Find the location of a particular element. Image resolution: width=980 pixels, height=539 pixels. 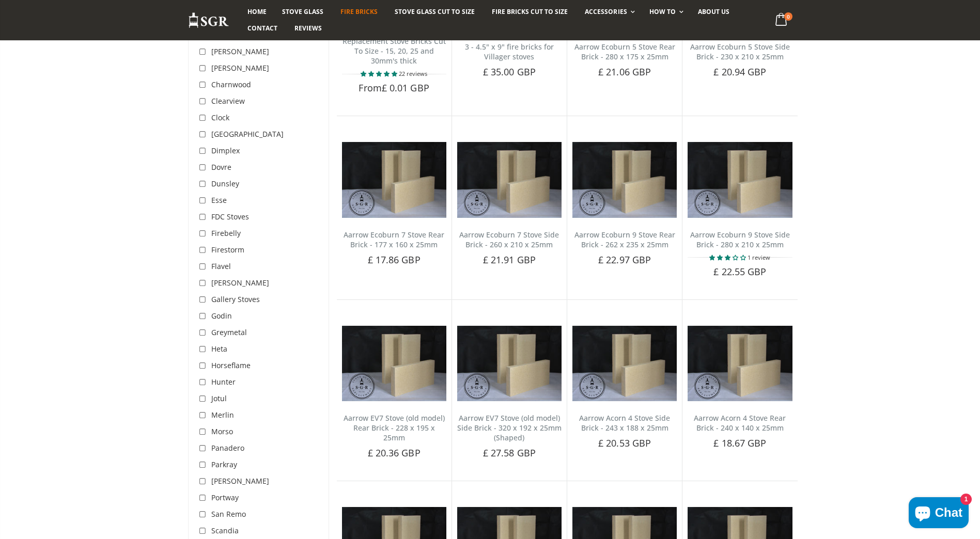

span: 22 reviews is located at coordinates (413, 73).